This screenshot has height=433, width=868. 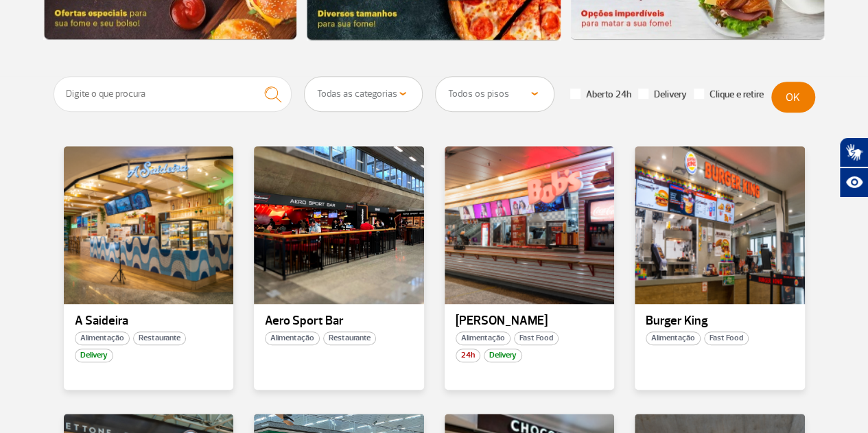 What do you see at coordinates (793, 96) in the screenshot?
I see `button: OK` at bounding box center [793, 96].